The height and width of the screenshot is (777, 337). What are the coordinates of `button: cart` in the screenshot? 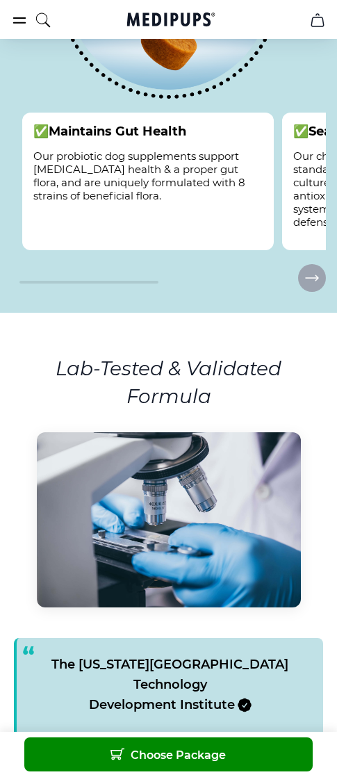 It's located at (318, 20).